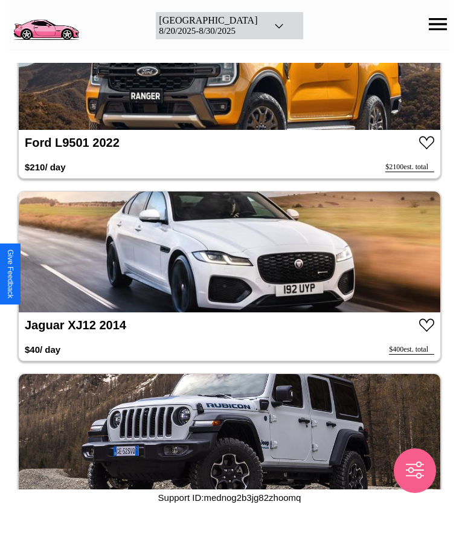 This screenshot has width=459, height=548. Describe the element at coordinates (76, 325) in the screenshot. I see `a: Jaguar XJ12 2014` at that location.